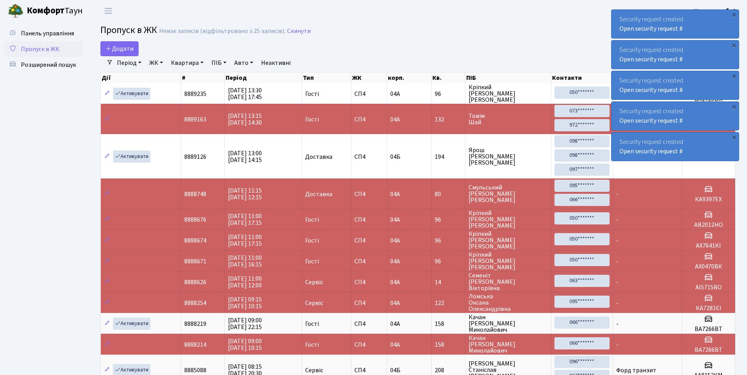  What do you see at coordinates (195, 157) in the screenshot?
I see `span: 8889126` at bounding box center [195, 157].